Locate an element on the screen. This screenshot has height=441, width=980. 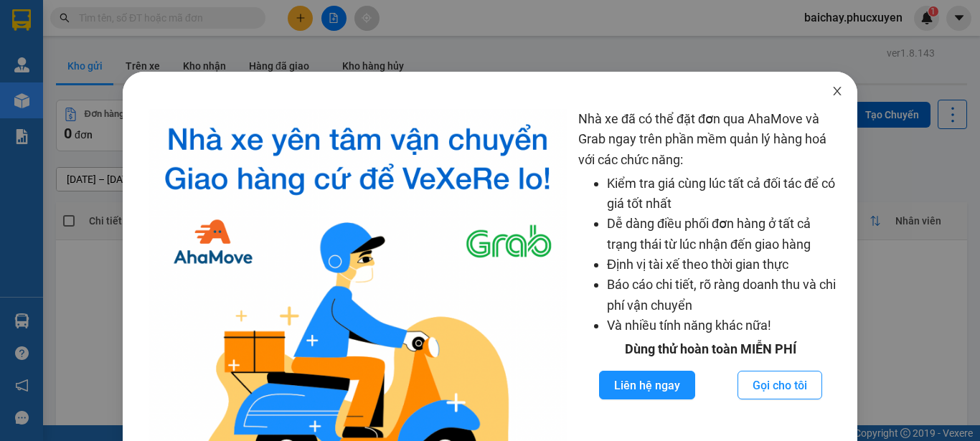
li: Dễ dàng điều phối đơn hàng ở tất cả trạng thái từ lúc nhận đến giao hàng is located at coordinates (725, 234).